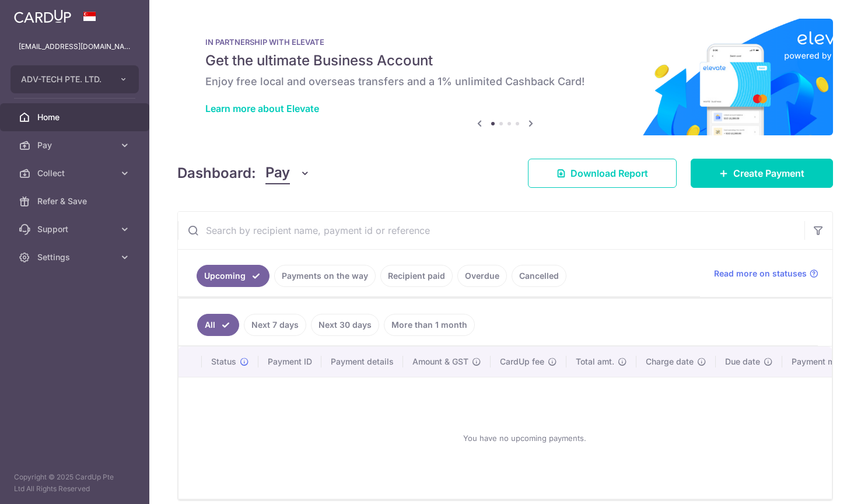 The width and height of the screenshot is (861, 504). Describe the element at coordinates (362, 361) in the screenshot. I see `th: Payment details` at that location.